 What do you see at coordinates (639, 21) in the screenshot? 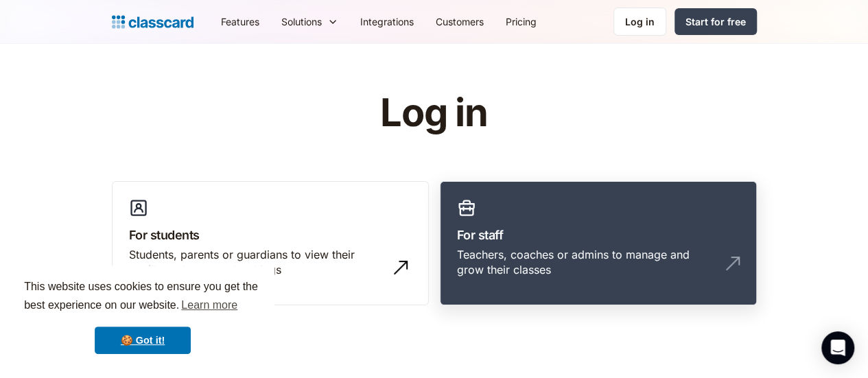
I see `a: Log in` at bounding box center [639, 21].